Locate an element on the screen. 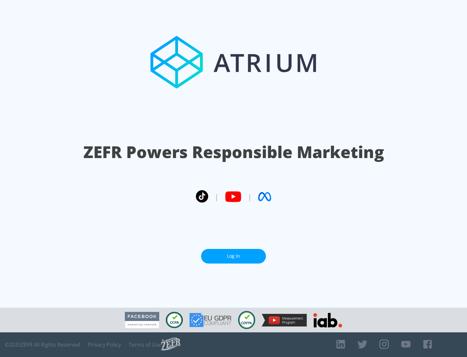 The width and height of the screenshot is (467, 357). img: GDPR Compliant is located at coordinates (211, 320).